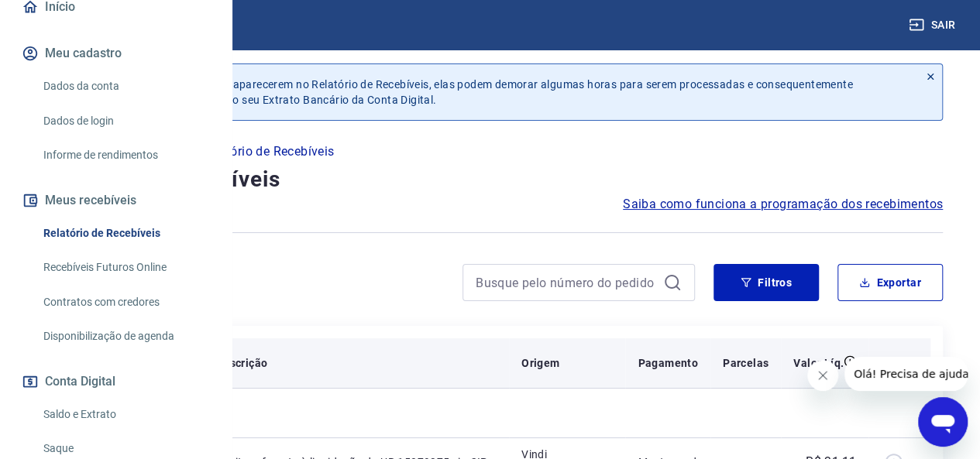 This screenshot has height=459, width=980. Describe the element at coordinates (566, 283) in the screenshot. I see `input: Busque pelo número do pedido` at that location.